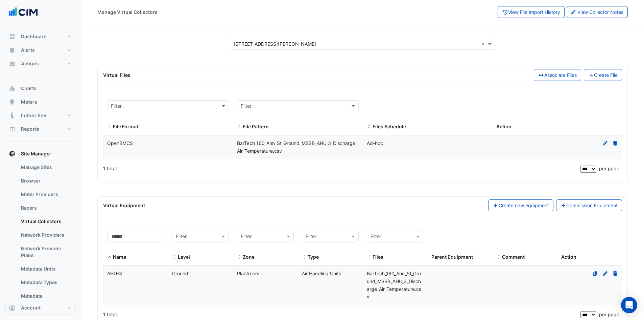 This screenshot has width=644, height=320. What do you see at coordinates (12, 154) in the screenshot?
I see `app-icon: Site Manager` at bounding box center [12, 154].